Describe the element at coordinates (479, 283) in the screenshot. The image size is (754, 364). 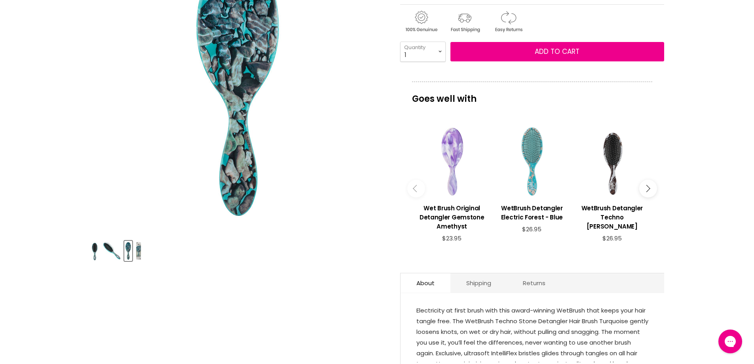
I see `a: Shipping` at that location.